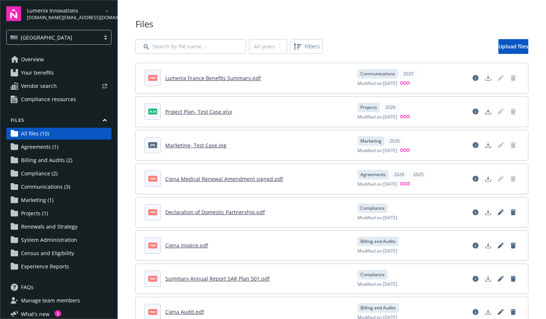 The width and height of the screenshot is (546, 319). I want to click on input: Search by file name..., so click(191, 46).